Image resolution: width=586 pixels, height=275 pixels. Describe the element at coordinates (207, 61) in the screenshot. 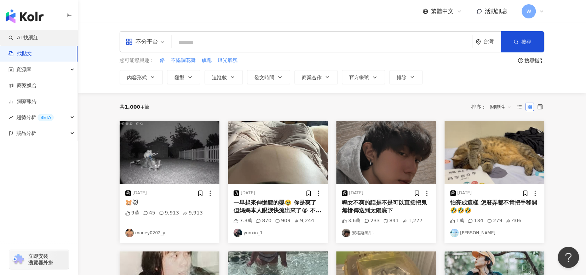

I see `span: 旗跑` at that location.